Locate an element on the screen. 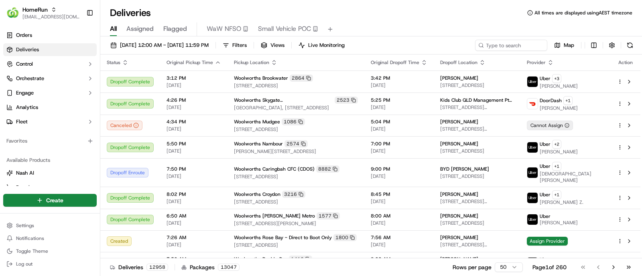  span: 8:45 PM is located at coordinates (399, 195).